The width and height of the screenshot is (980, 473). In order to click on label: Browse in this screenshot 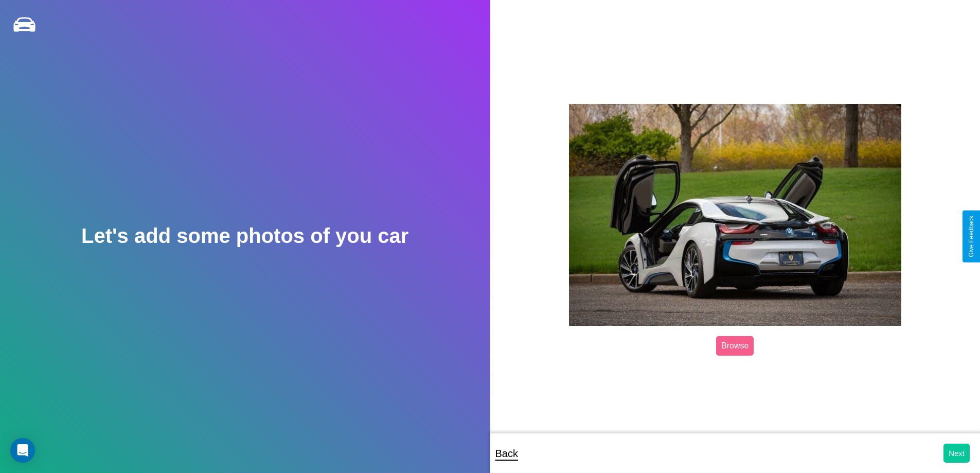, I will do `click(734, 346)`.